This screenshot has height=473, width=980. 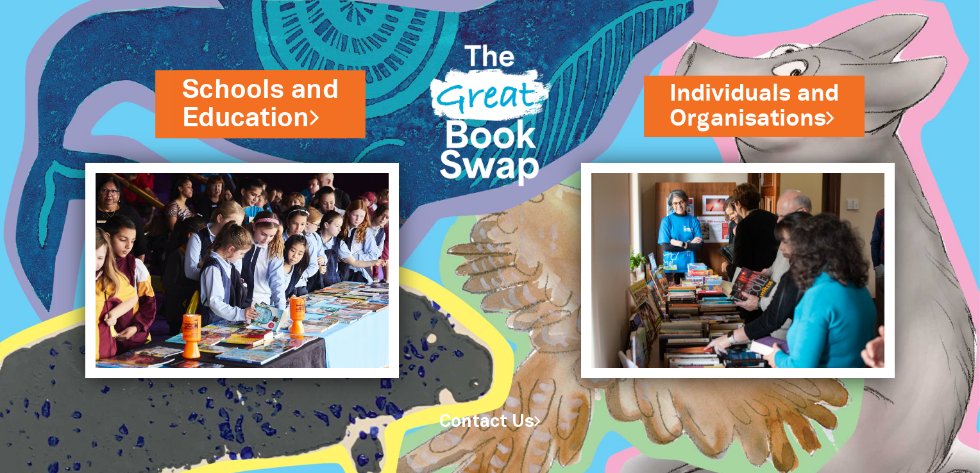 What do you see at coordinates (754, 106) in the screenshot?
I see `a: Individuals andOrganisations` at bounding box center [754, 106].